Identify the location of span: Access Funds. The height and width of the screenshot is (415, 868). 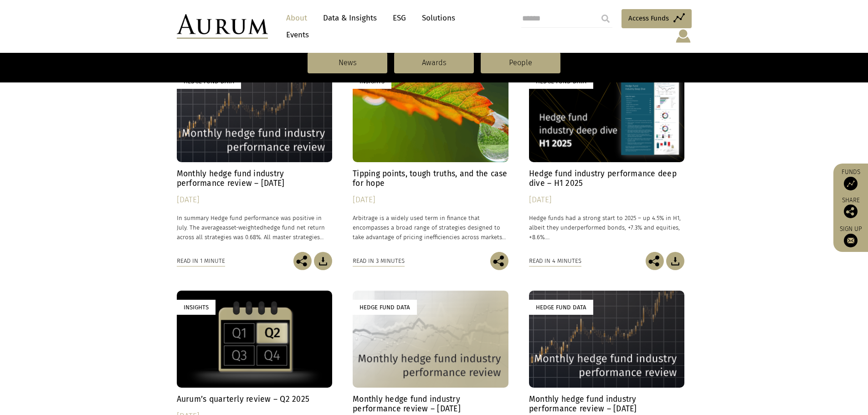
(649, 18).